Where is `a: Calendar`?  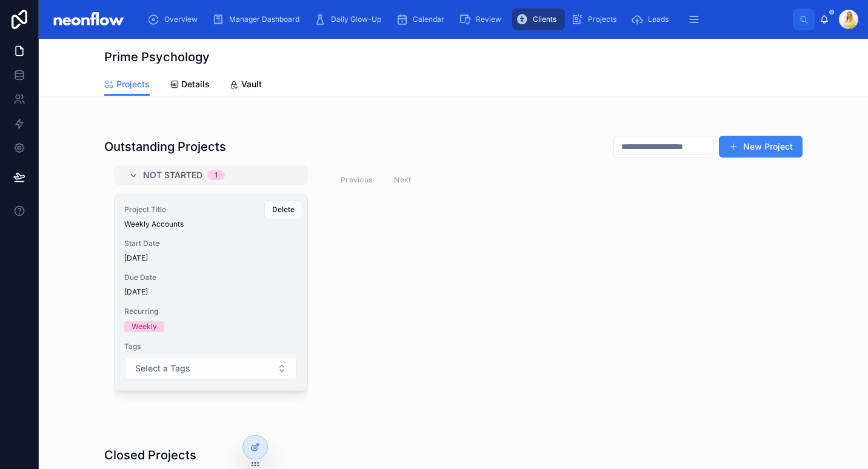 a: Calendar is located at coordinates (422, 19).